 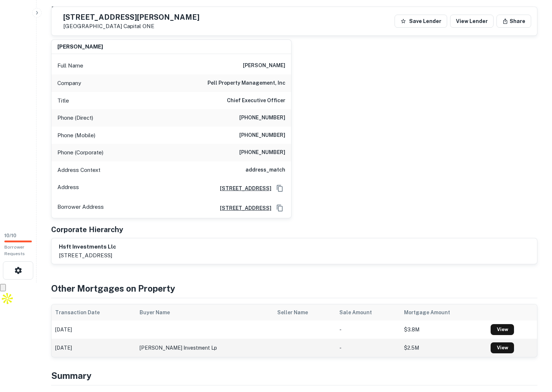 I want to click on p: Borrower Address, so click(x=81, y=208).